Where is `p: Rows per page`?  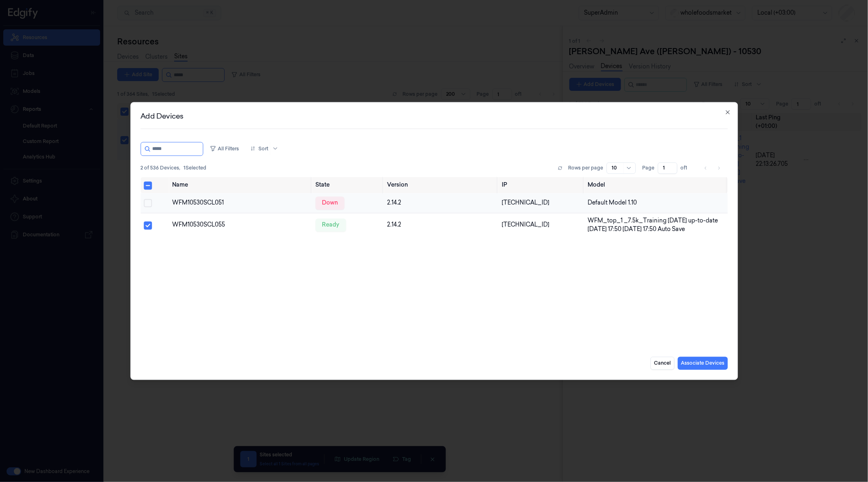
p: Rows per page is located at coordinates (586, 168).